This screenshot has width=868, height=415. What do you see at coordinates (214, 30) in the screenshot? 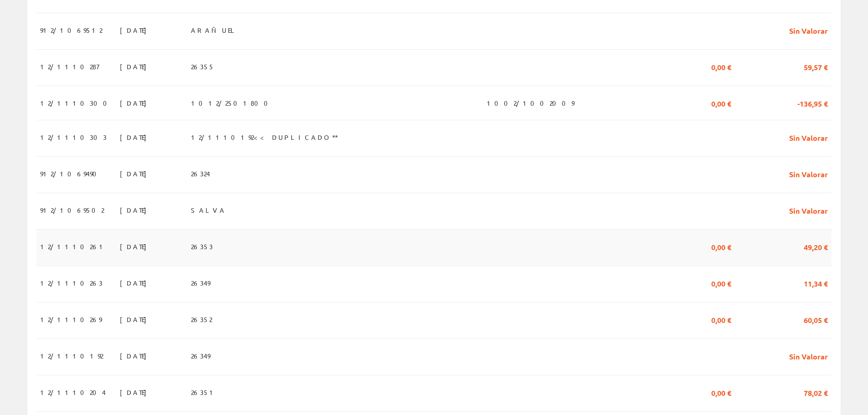
I see `span: ARAÑUEL` at bounding box center [214, 30].